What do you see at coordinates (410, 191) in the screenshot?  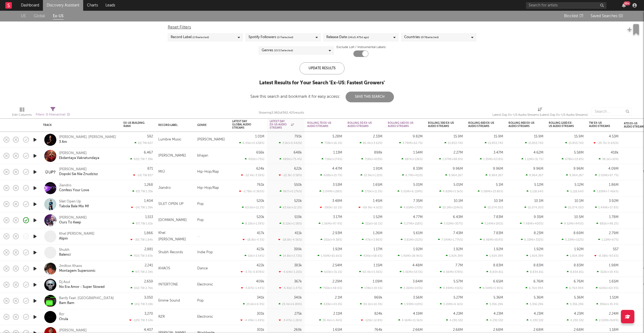 I see `div: 5.01M ( +6.11M % )` at bounding box center [410, 191].